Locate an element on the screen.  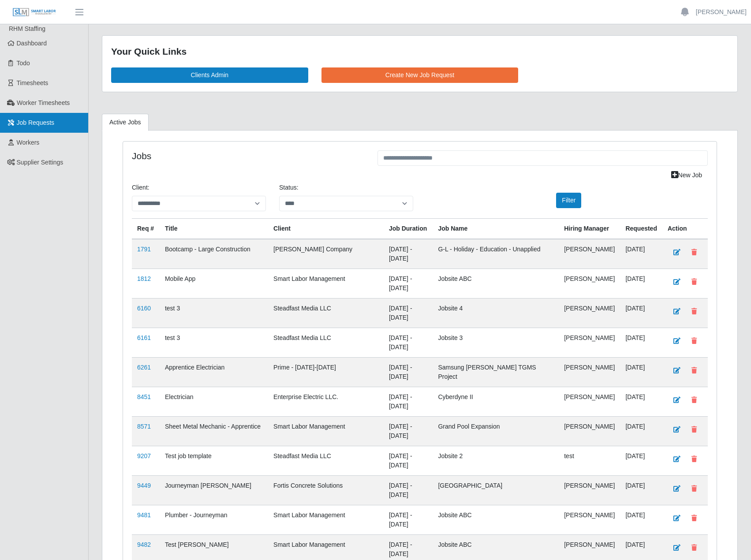
span: Workers is located at coordinates (28, 142).